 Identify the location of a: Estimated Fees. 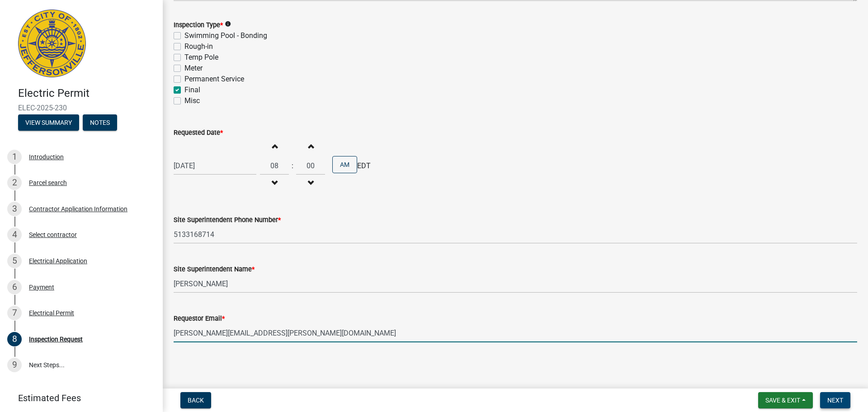
(78, 398).